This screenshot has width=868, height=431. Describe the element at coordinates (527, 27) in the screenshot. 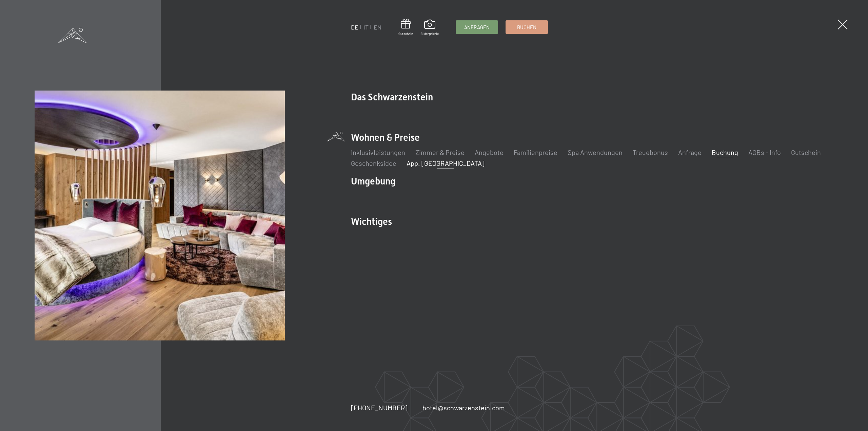

I see `span: Buchen` at that location.